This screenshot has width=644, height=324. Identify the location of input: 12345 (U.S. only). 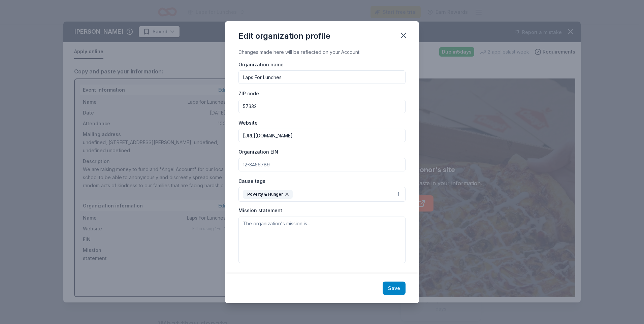
(322, 106).